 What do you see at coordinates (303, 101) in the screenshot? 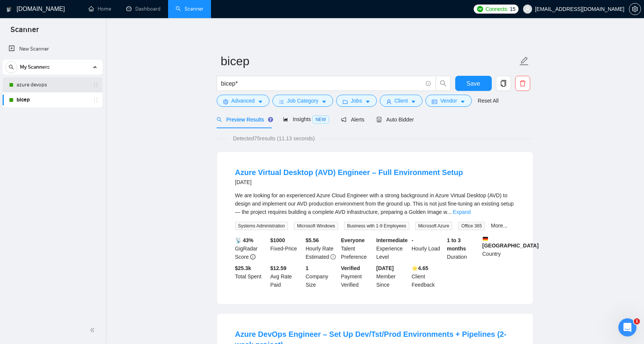
I see `span: Job Category` at bounding box center [303, 101].